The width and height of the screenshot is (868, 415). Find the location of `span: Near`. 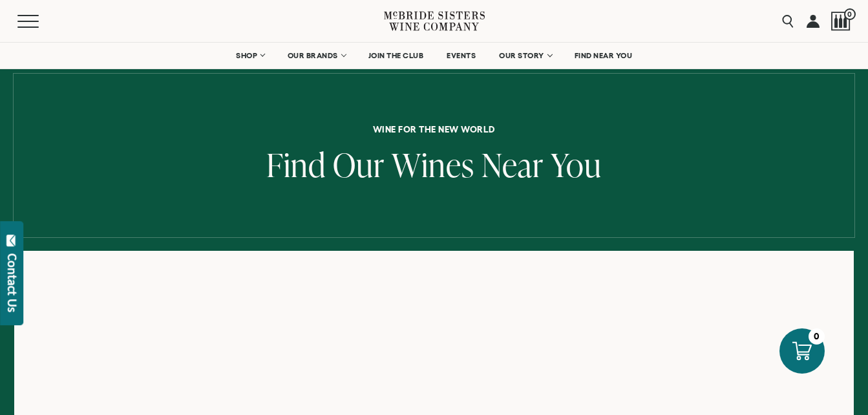

span: Near is located at coordinates (512, 164).